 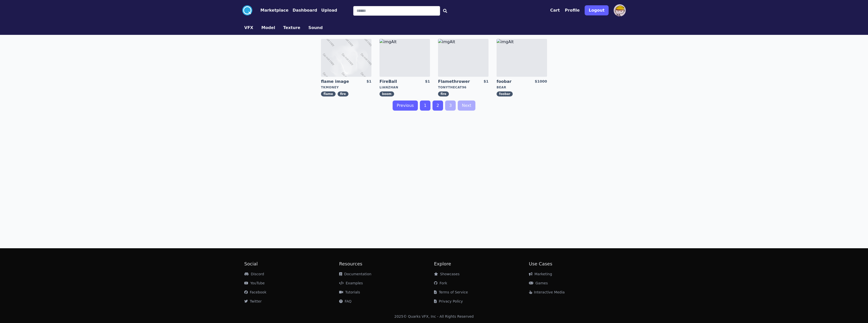 I want to click on a: Logout, so click(x=597, y=11).